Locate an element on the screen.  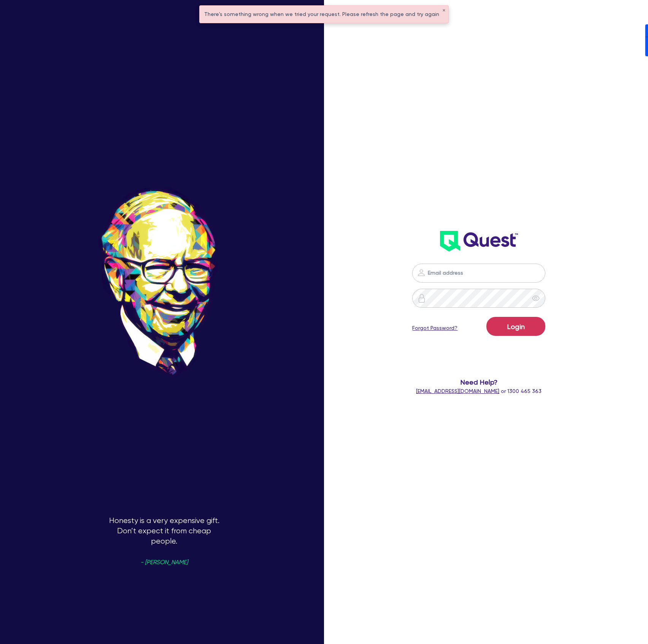
img: wH2k97JdezQIQAAAABJRU5ErkJggg== is located at coordinates (479, 241).